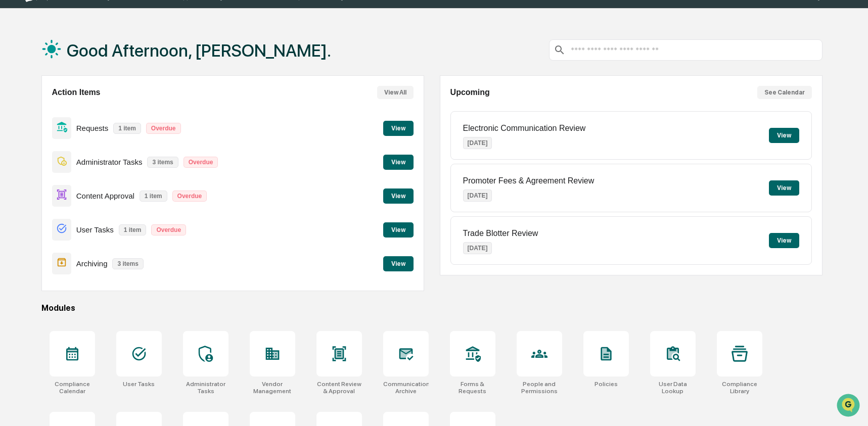  What do you see at coordinates (406, 388) in the screenshot?
I see `div: Communications Archive` at bounding box center [406, 388].